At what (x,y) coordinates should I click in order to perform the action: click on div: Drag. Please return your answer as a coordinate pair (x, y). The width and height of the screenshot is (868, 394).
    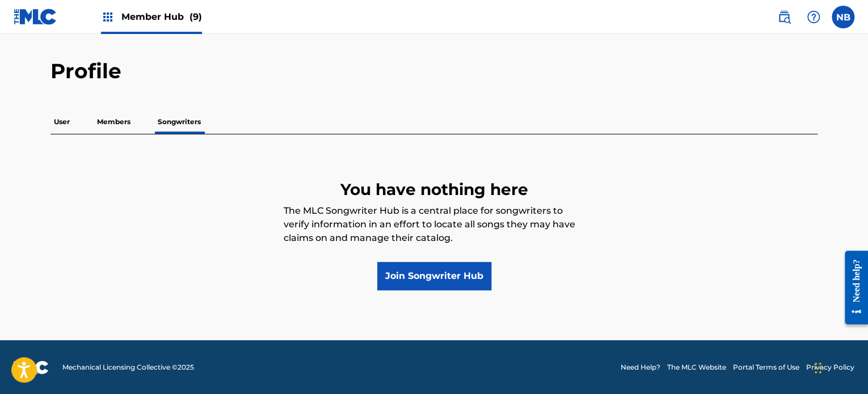
    Looking at the image, I should click on (818, 368).